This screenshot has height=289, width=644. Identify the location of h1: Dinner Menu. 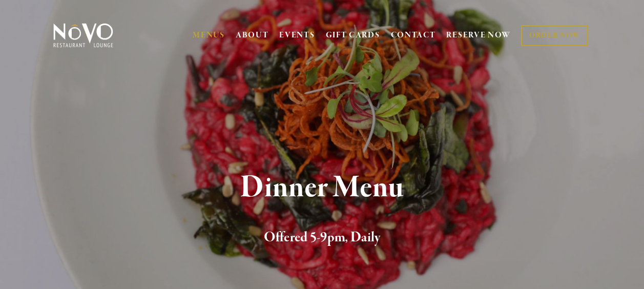
(322, 188).